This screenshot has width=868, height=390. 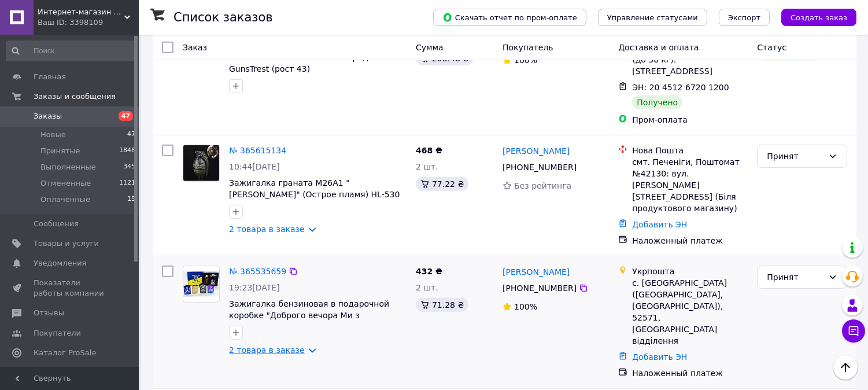 What do you see at coordinates (854, 331) in the screenshot?
I see `button: Чат с покупателем` at bounding box center [854, 331].